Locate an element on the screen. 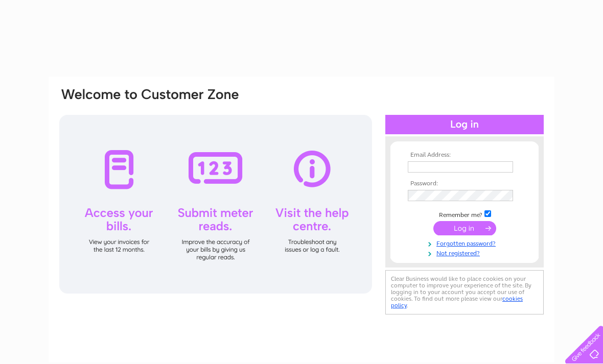 The height and width of the screenshot is (364, 603). a: cookies policy is located at coordinates (457, 302).